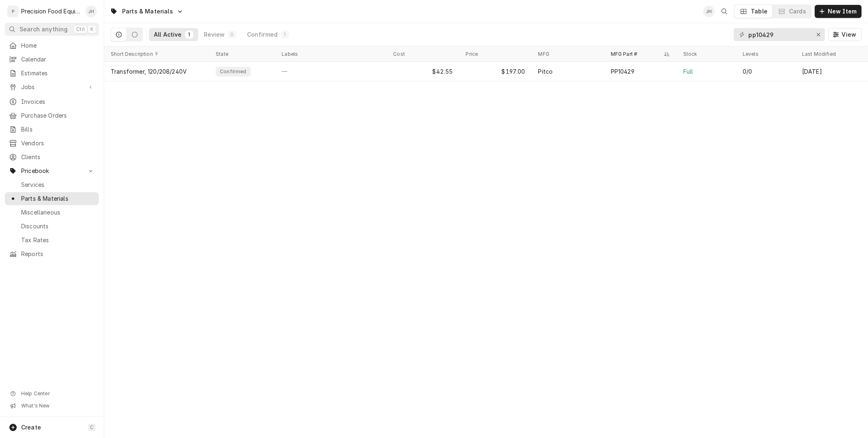  What do you see at coordinates (765, 54) in the screenshot?
I see `div: Levels` at bounding box center [765, 54].